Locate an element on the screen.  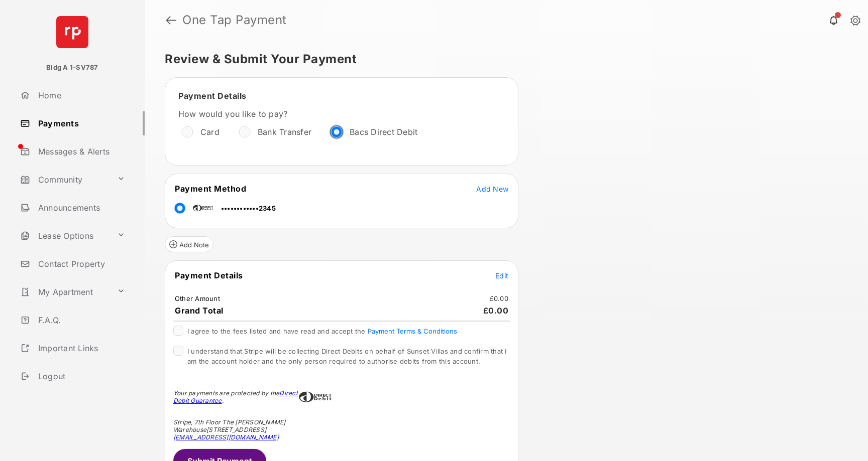
a: My Apartment is located at coordinates (65, 293).